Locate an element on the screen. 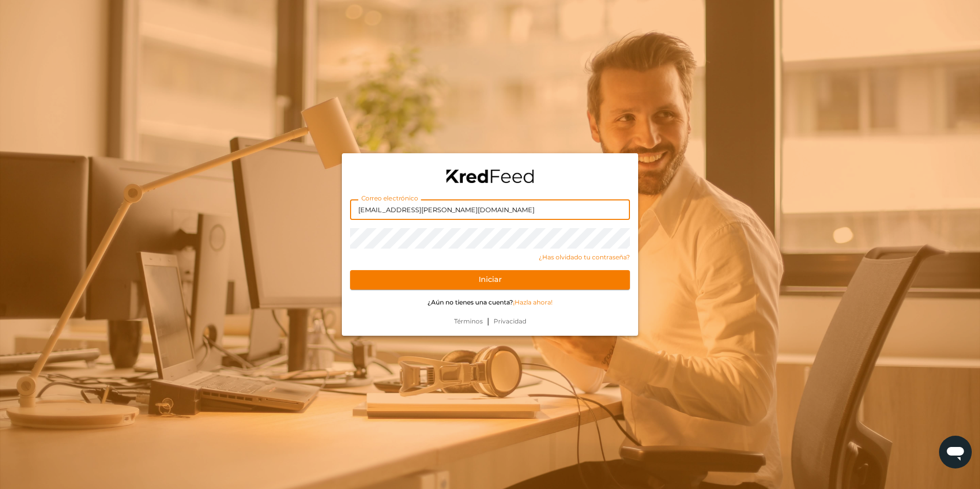 Image resolution: width=980 pixels, height=489 pixels. a: Términos is located at coordinates (468, 321).